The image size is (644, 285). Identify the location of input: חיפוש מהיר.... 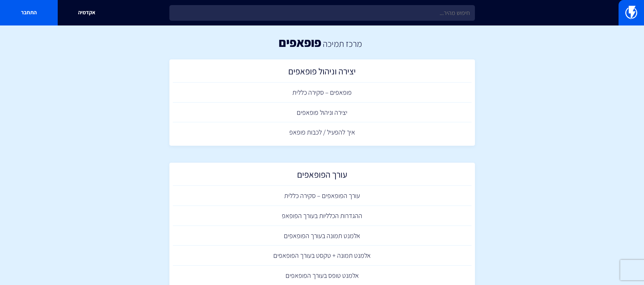
(322, 13).